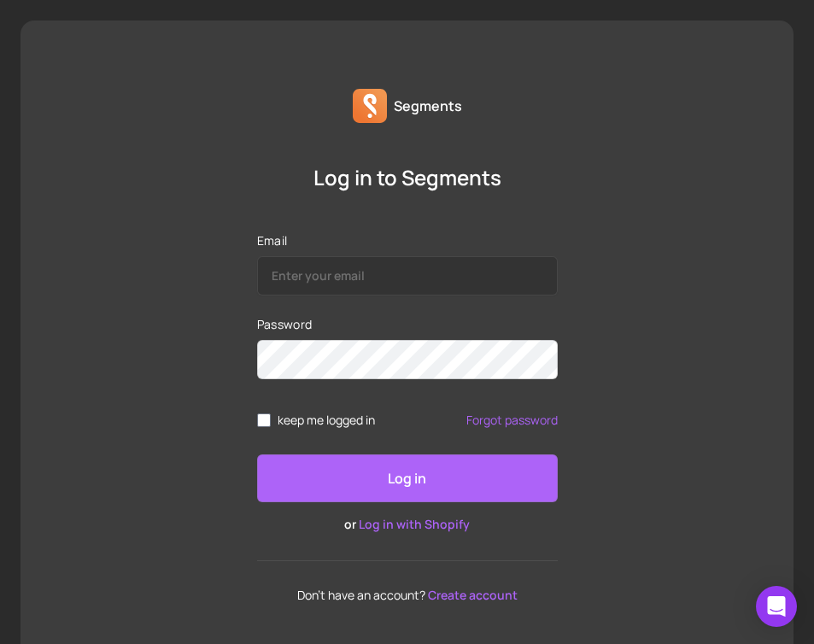  I want to click on button: Log in, so click(407, 478).